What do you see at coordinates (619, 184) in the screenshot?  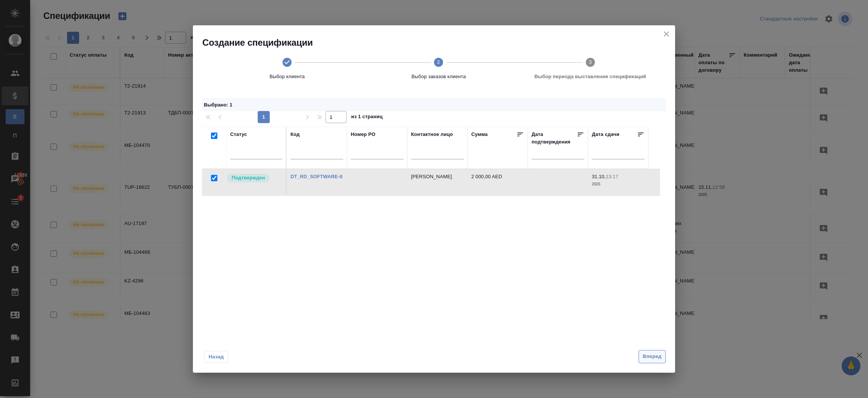 I see `p: 2025` at bounding box center [619, 184].